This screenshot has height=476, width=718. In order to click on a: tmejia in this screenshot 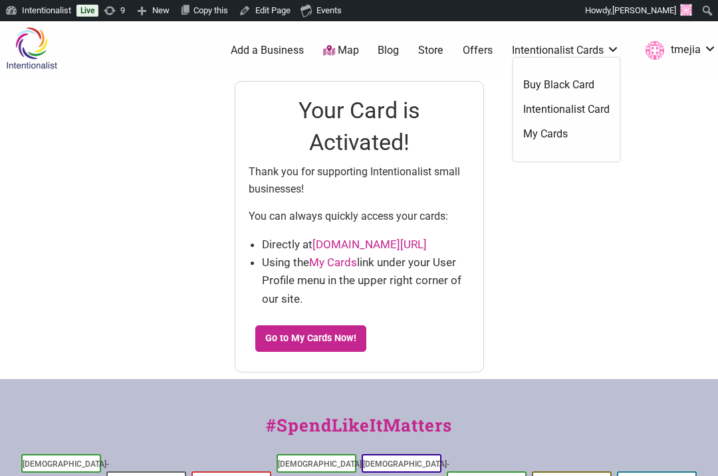, I will do `click(677, 51)`.